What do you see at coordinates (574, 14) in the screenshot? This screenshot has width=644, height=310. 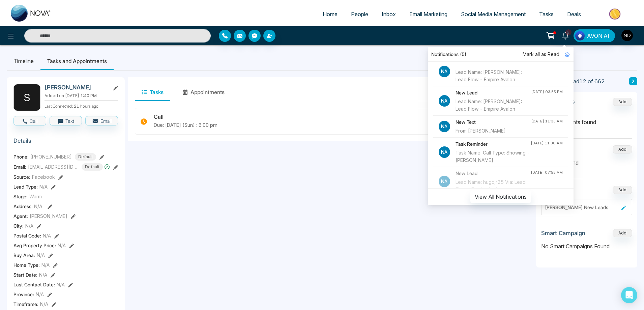 I see `span: Deals` at bounding box center [574, 14].